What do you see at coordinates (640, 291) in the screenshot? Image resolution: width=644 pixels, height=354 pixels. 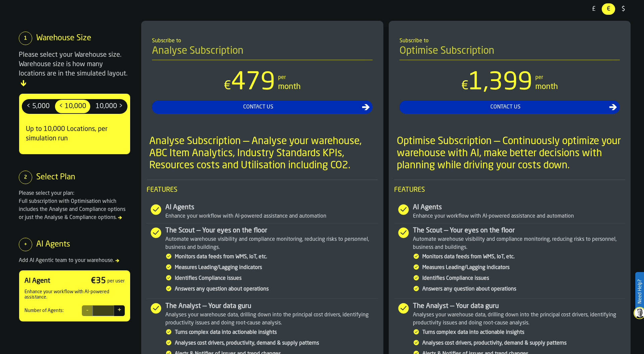 I see `label: Need Help?` at bounding box center [640, 291].